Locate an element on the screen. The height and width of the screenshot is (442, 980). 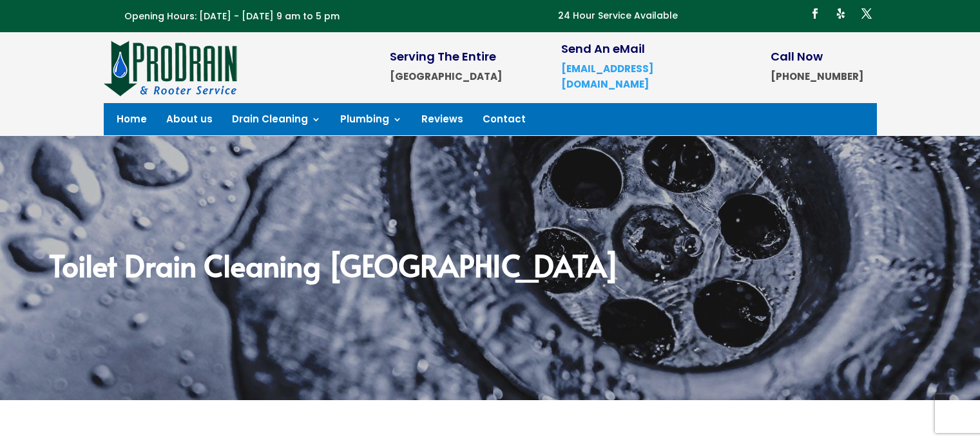
img: site-logo-100h is located at coordinates (171, 67).